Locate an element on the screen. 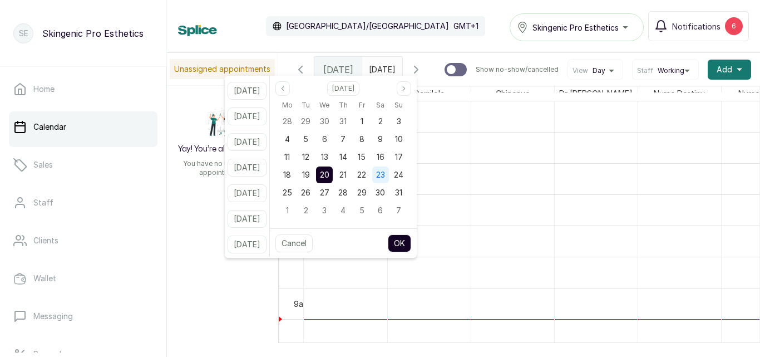 Image resolution: width=760 pixels, height=357 pixels. div: 13 Aug 2025 is located at coordinates (324, 157).